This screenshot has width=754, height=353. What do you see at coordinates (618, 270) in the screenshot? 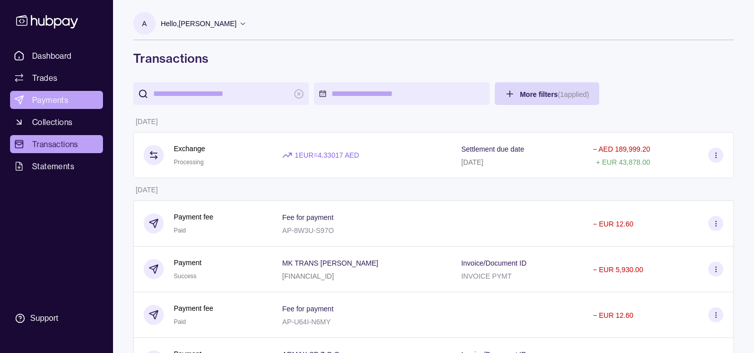
I see `p: − EUR 5,930.00` at bounding box center [618, 270].